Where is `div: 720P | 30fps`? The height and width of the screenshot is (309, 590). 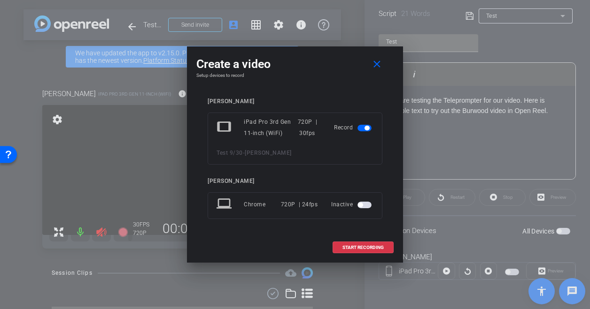
div: 720P | 30fps is located at coordinates (309, 128).